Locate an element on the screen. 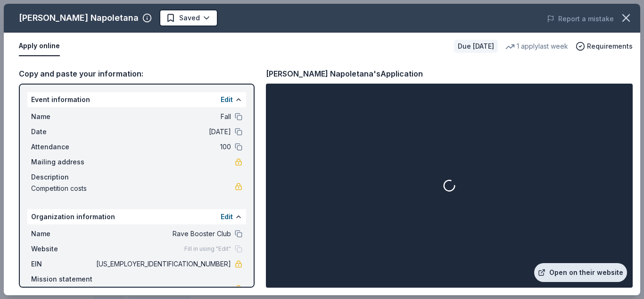 This screenshot has width=644, height=299. span: Rave Booster Club is located at coordinates (162, 234).